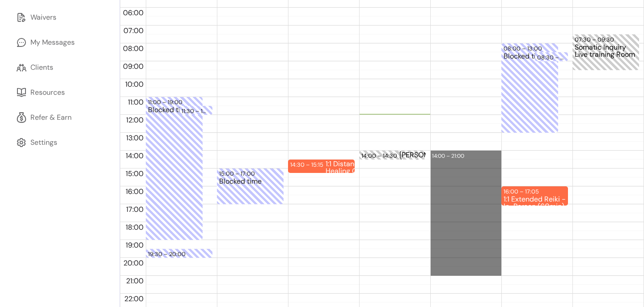 The height and width of the screenshot is (307, 644). Describe the element at coordinates (134, 31) in the screenshot. I see `span: 07:00` at that location.